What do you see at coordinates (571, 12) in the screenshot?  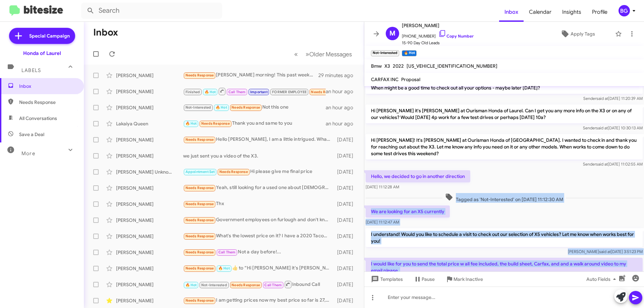 I see `a: Insights` at bounding box center [571, 12].